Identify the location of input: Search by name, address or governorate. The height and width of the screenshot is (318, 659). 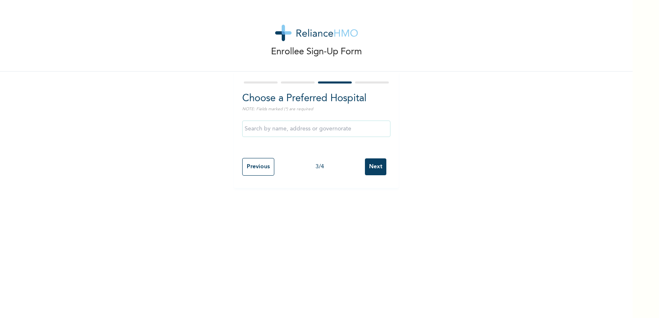
(316, 129).